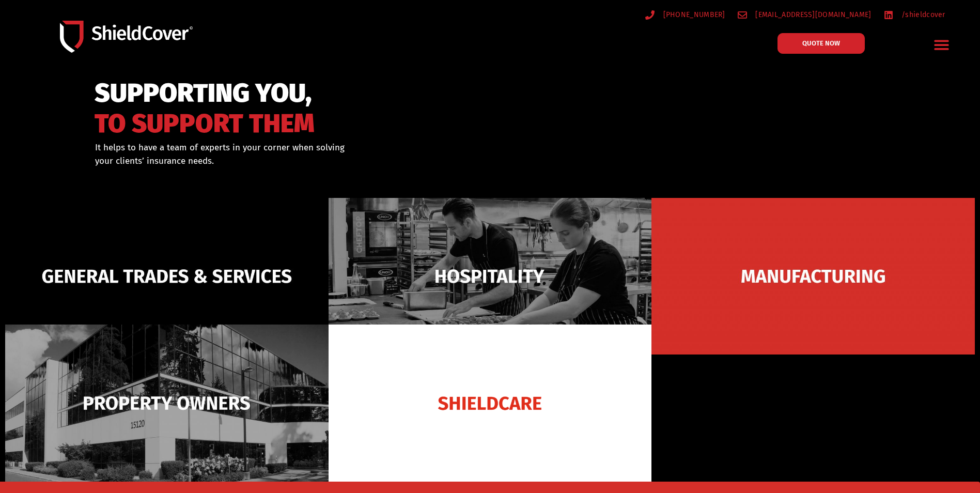  Describe the element at coordinates (319, 161) in the screenshot. I see `p: your clients’ insurance needs.` at that location.